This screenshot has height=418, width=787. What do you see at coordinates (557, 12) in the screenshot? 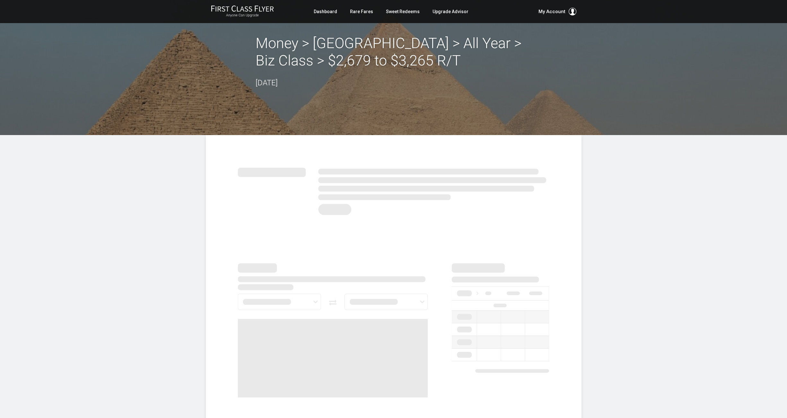
I see `button: My Account` at bounding box center [557, 12].